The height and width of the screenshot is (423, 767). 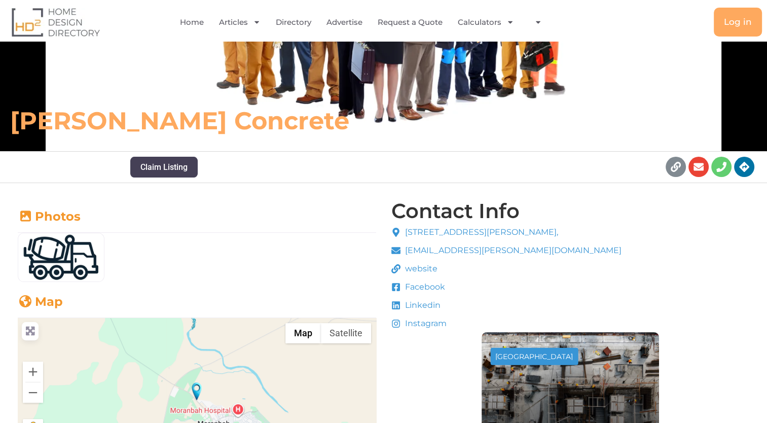 What do you see at coordinates (33, 372) in the screenshot?
I see `button: Zoom in` at bounding box center [33, 372].